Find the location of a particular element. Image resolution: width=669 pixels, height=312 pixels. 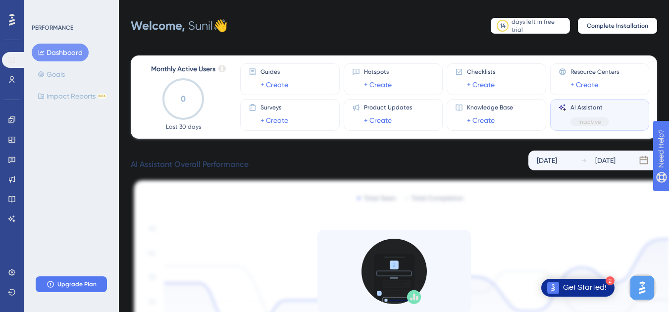

div: Get Started! is located at coordinates (585, 288).